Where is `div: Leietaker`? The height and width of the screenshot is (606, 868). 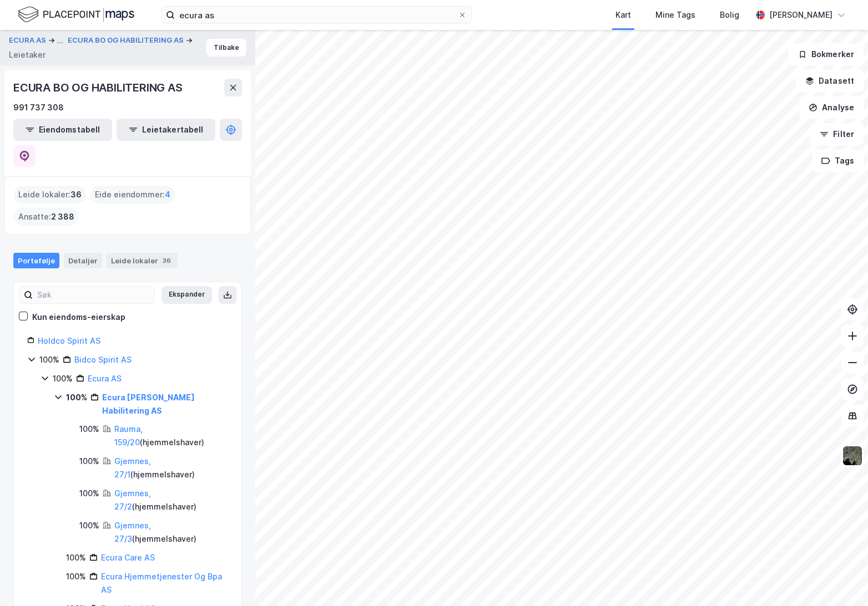 div: Leietaker is located at coordinates (27, 55).